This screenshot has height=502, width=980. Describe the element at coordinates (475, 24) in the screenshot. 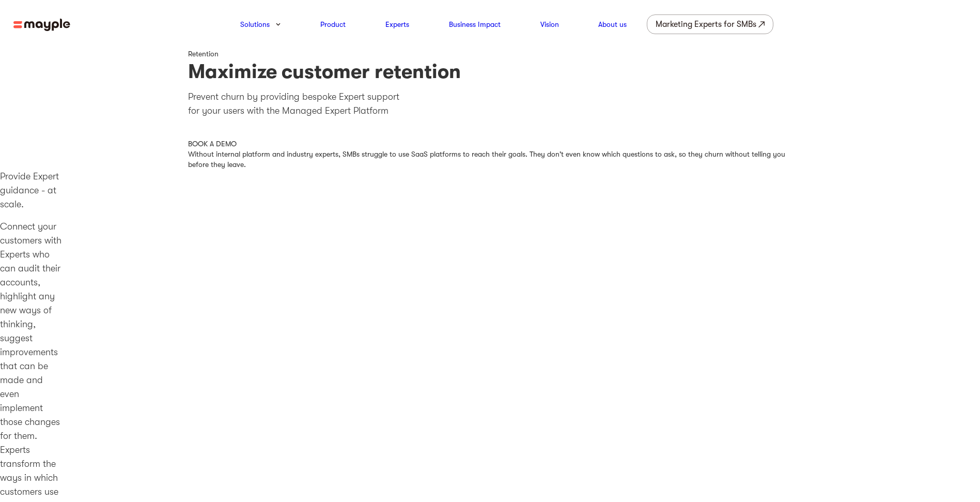

I see `a: Business Impact` at that location.